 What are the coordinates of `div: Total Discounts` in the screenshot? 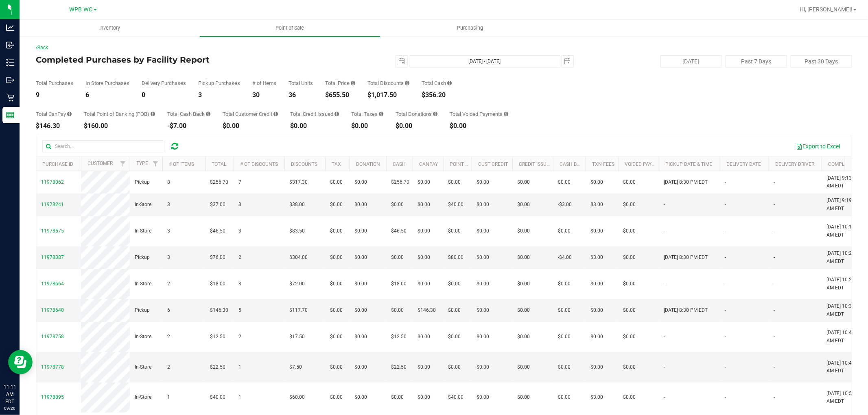 It's located at (388, 83).